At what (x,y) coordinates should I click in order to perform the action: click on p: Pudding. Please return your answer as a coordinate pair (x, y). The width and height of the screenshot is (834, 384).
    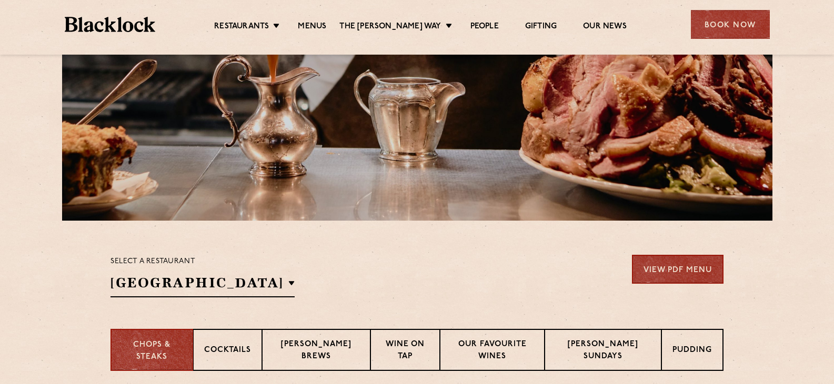
    Looking at the image, I should click on (692, 351).